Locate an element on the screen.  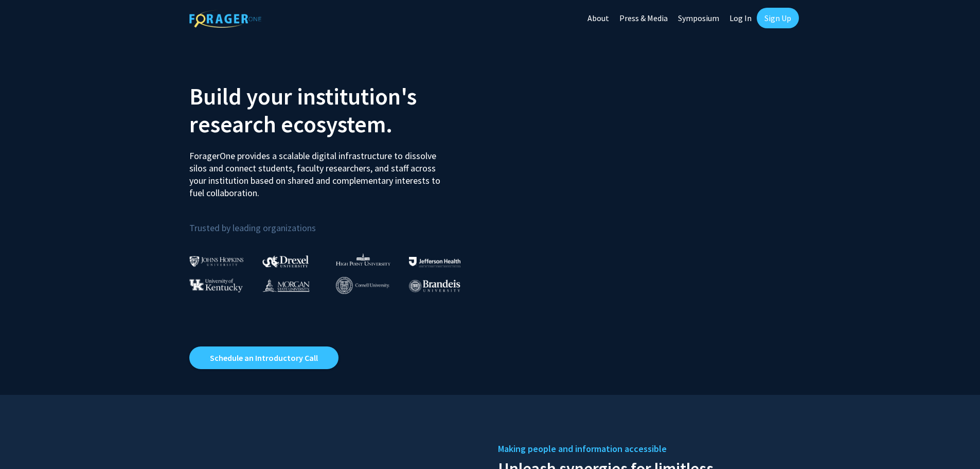
img: Brandeis University is located at coordinates (435, 286).